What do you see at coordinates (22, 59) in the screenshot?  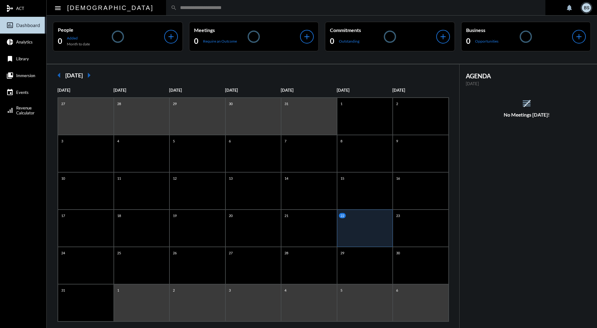 I see `span: Library` at bounding box center [22, 59].